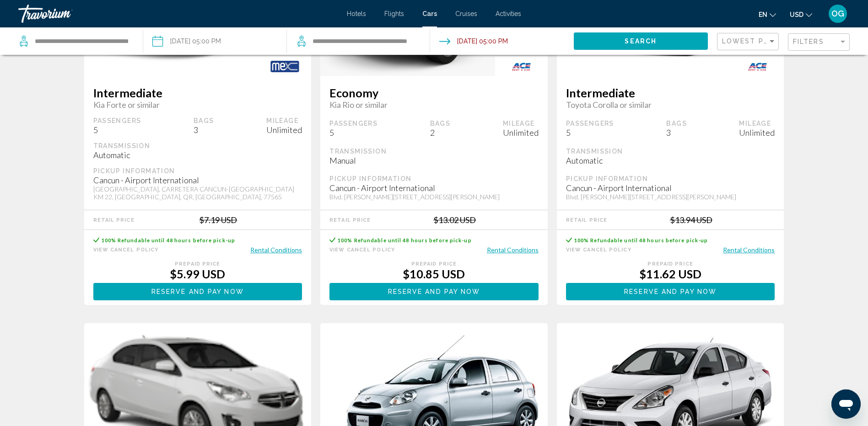 The height and width of the screenshot is (426, 868). What do you see at coordinates (640, 40) in the screenshot?
I see `button: Search` at bounding box center [640, 40].